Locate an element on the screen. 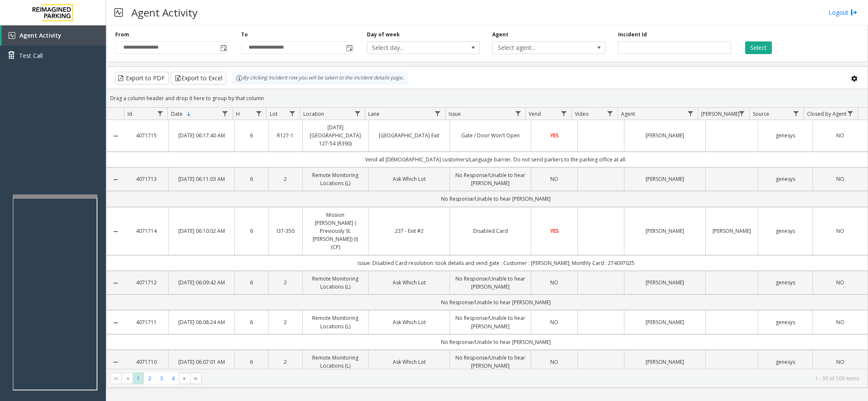 The height and width of the screenshot is (401, 868). a: Disabled Card is located at coordinates (490, 231).